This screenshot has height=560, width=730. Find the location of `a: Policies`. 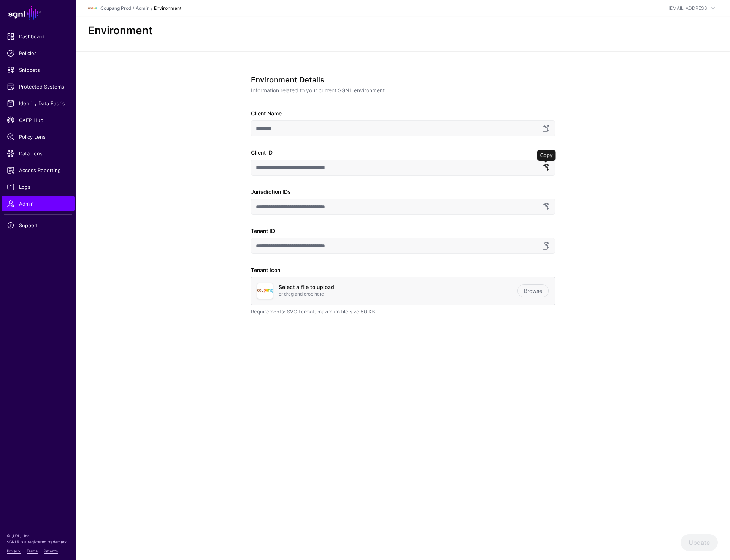

a: Policies is located at coordinates (38, 54).